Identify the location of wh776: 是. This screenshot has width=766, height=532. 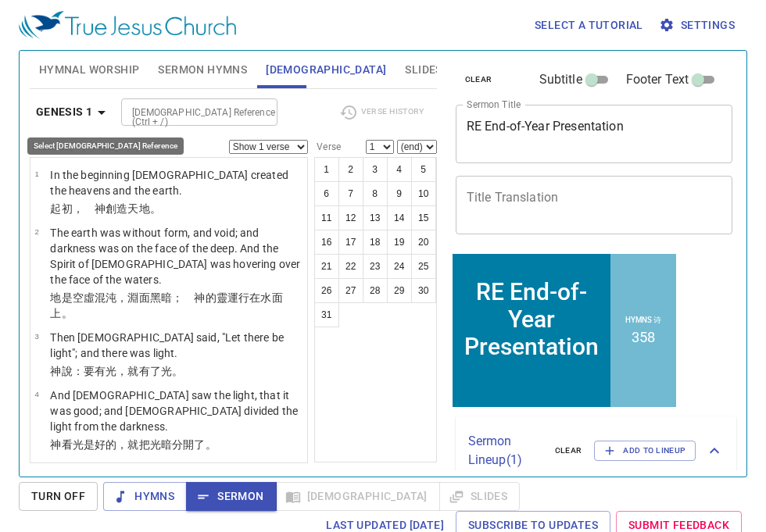
(166, 305).